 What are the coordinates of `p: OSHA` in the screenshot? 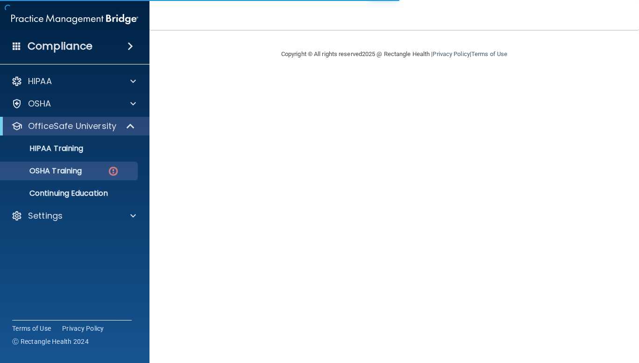 It's located at (40, 104).